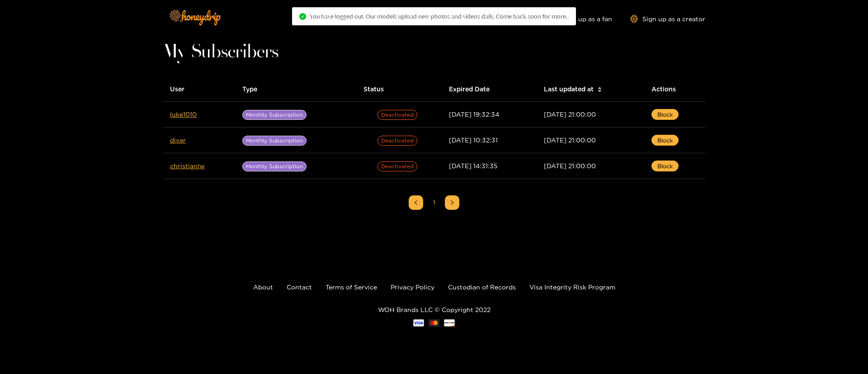  I want to click on span: left, so click(416, 203).